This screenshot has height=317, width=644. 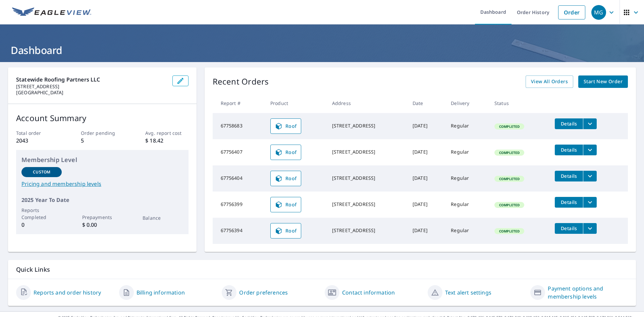 I want to click on p: Total order, so click(x=37, y=133).